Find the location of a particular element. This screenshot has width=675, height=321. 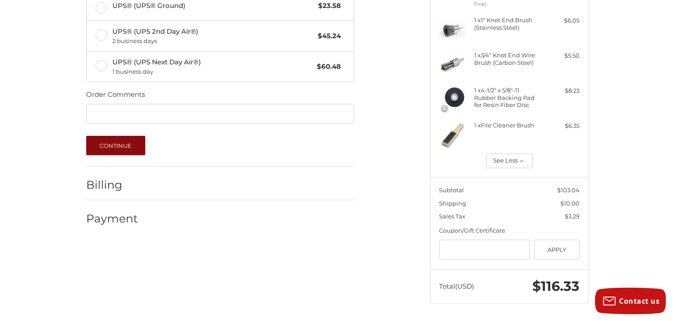

span: $116.33 is located at coordinates (556, 286).